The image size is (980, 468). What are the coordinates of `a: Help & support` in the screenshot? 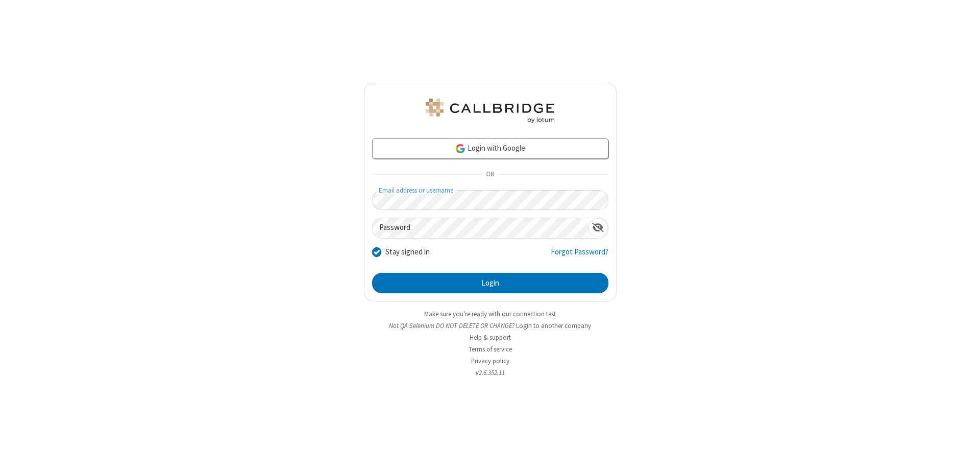 It's located at (490, 337).